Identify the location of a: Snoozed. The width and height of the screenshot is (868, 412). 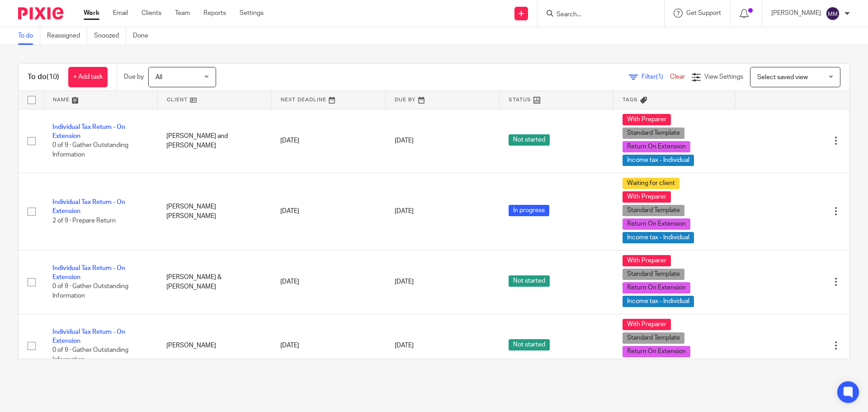
(110, 36).